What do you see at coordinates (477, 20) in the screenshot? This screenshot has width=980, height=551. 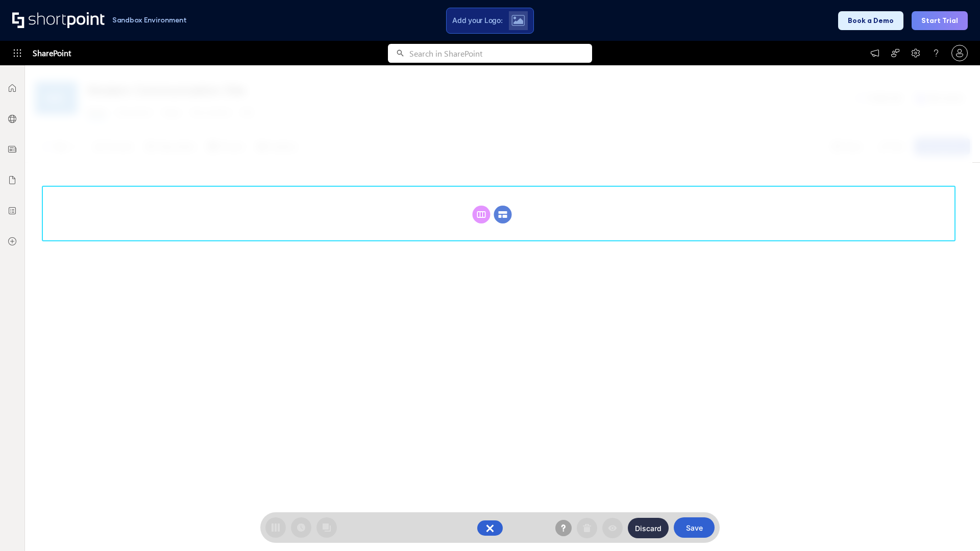 I see `span: Add your Logo:` at bounding box center [477, 20].